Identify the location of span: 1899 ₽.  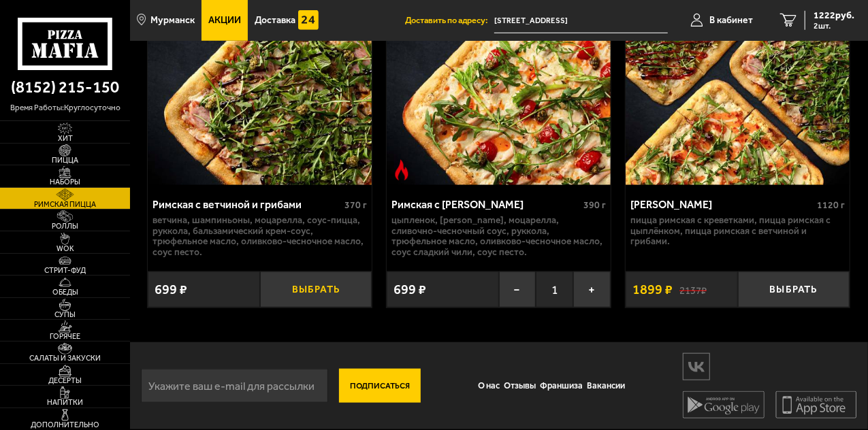
(652, 290).